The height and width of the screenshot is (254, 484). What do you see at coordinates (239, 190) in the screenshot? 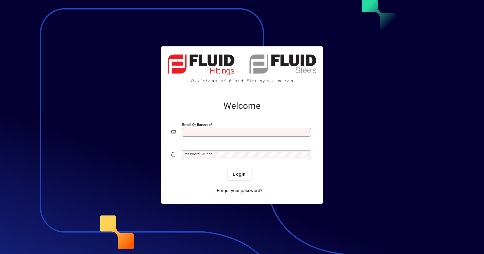
I see `span: Forgot your password?` at bounding box center [239, 190].